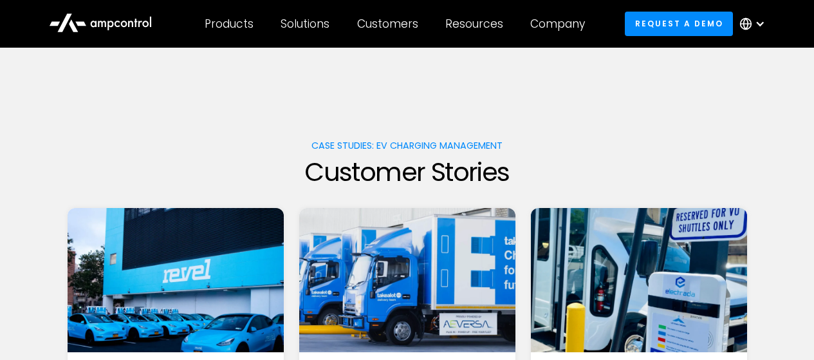 The height and width of the screenshot is (360, 814). What do you see at coordinates (388, 24) in the screenshot?
I see `div: Customers` at bounding box center [388, 24].